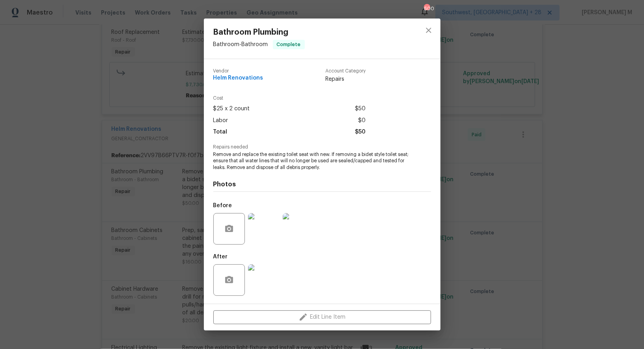 The width and height of the screenshot is (644, 349). Describe the element at coordinates (288, 45) in the screenshot. I see `span: Complete` at that location.